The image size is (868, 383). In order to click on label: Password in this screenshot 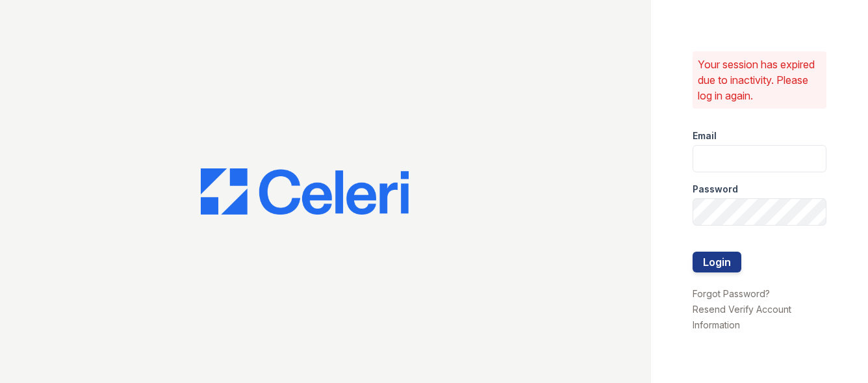, I will do `click(715, 189)`.